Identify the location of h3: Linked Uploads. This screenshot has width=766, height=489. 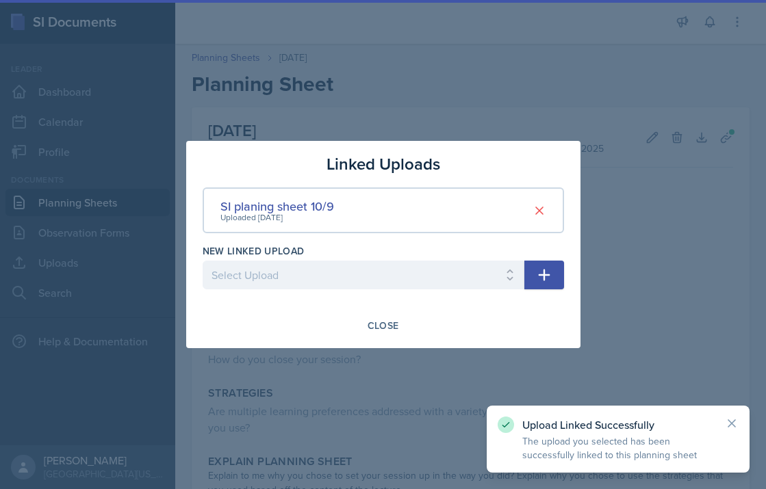
(383, 164).